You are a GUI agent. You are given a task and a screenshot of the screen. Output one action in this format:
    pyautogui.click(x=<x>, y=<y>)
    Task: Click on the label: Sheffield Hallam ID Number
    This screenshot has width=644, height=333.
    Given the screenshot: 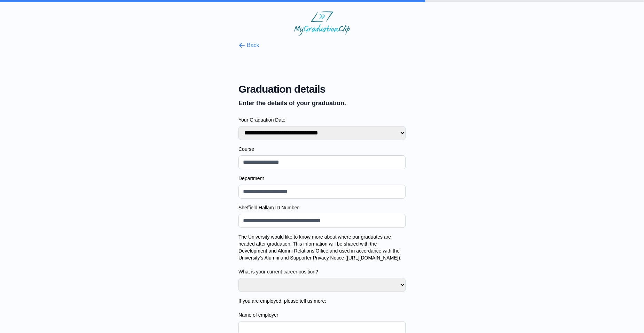 What is the action you would take?
    pyautogui.click(x=322, y=208)
    